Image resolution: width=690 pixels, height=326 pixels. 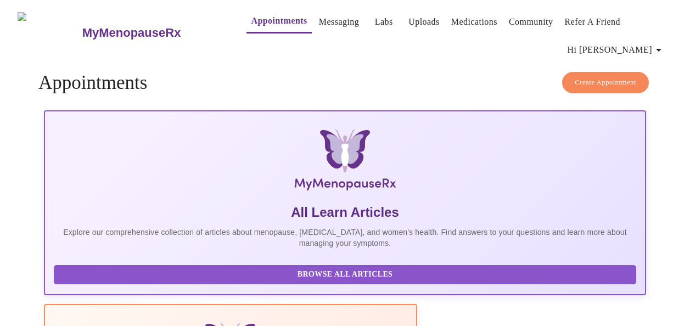 I want to click on button: Browse All Articles, so click(x=344, y=274).